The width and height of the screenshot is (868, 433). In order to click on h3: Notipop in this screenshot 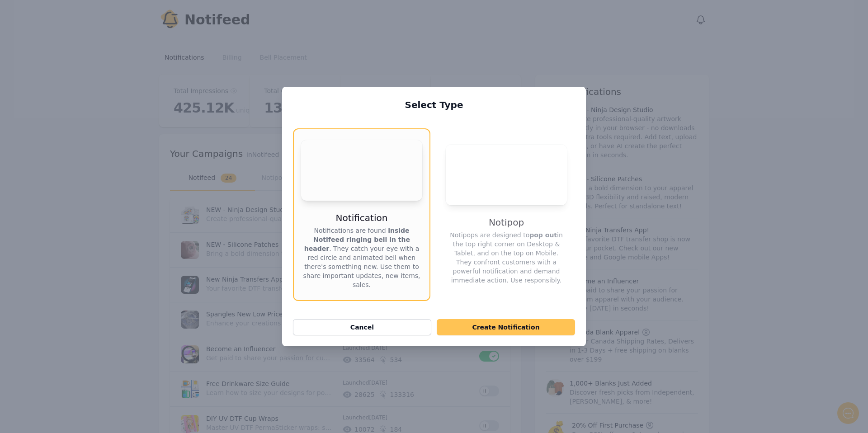, I will do `click(507, 223)`.